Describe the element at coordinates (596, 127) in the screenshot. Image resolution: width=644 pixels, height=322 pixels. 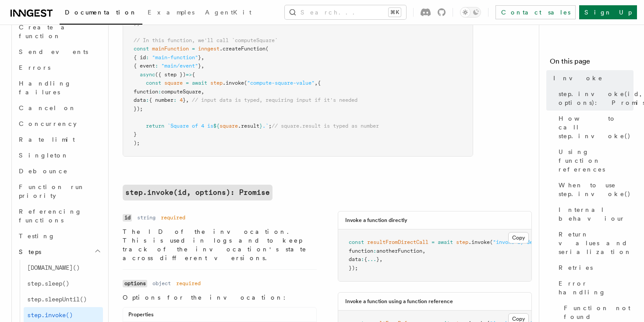
I see `span: How to call step.invoke()` at that location.